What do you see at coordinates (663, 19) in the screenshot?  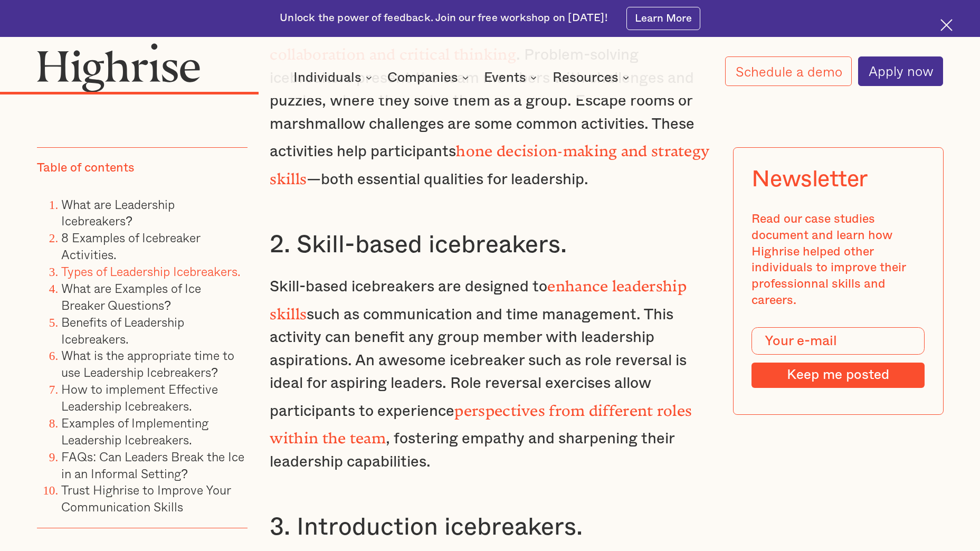 I see `a: Learn More` at bounding box center [663, 19].